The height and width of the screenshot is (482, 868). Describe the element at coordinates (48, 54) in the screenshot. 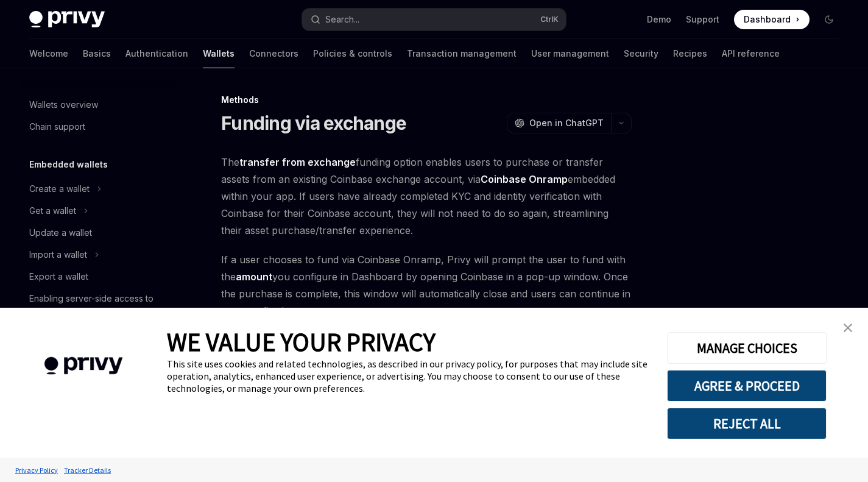

I see `a: Welcome` at that location.